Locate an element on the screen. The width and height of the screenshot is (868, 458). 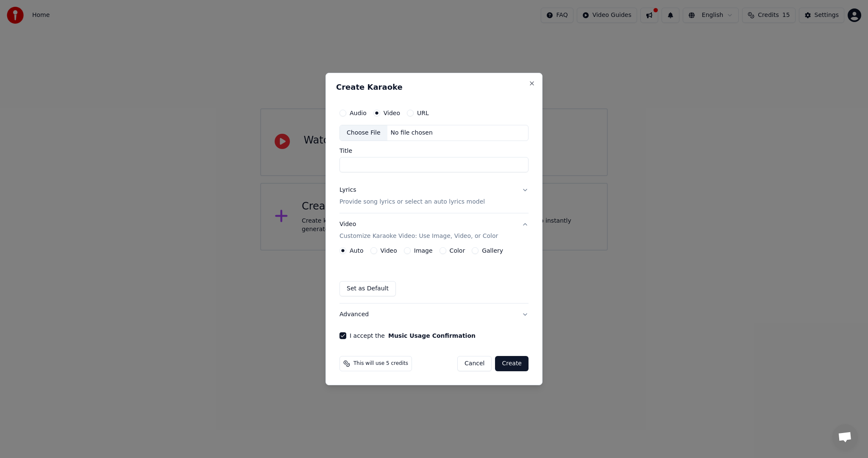
button: VideoCustomize Karaoke Video: Use Image, Video, or Color is located at coordinates (434, 230).